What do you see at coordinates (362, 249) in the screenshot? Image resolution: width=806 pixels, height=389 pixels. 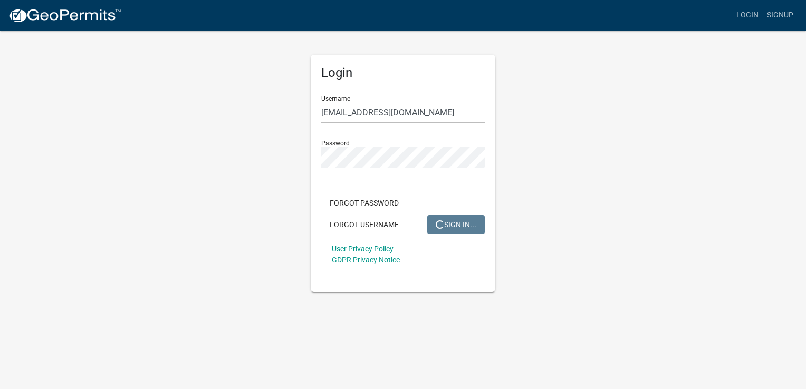 I see `a: User Privacy Policy` at bounding box center [362, 249].